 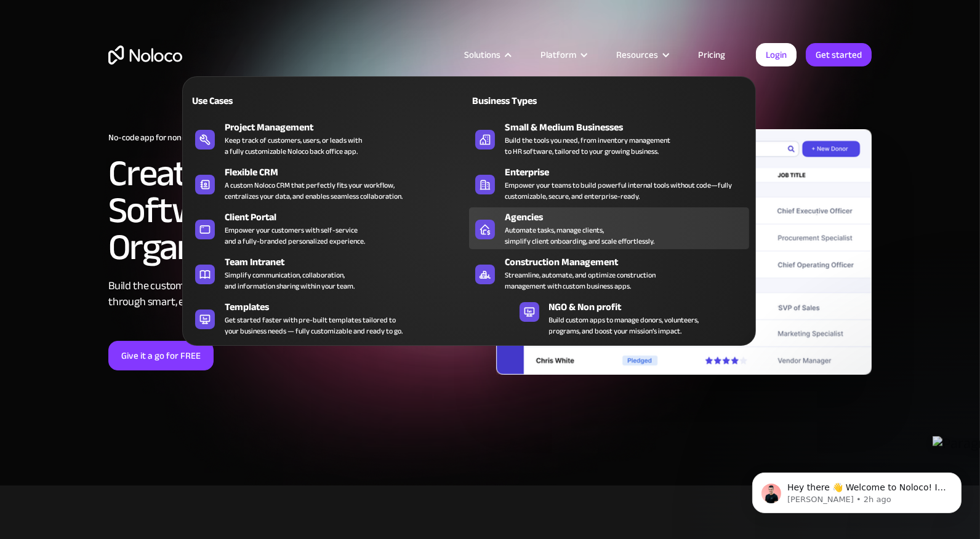 I want to click on a: Get started, so click(x=839, y=55).